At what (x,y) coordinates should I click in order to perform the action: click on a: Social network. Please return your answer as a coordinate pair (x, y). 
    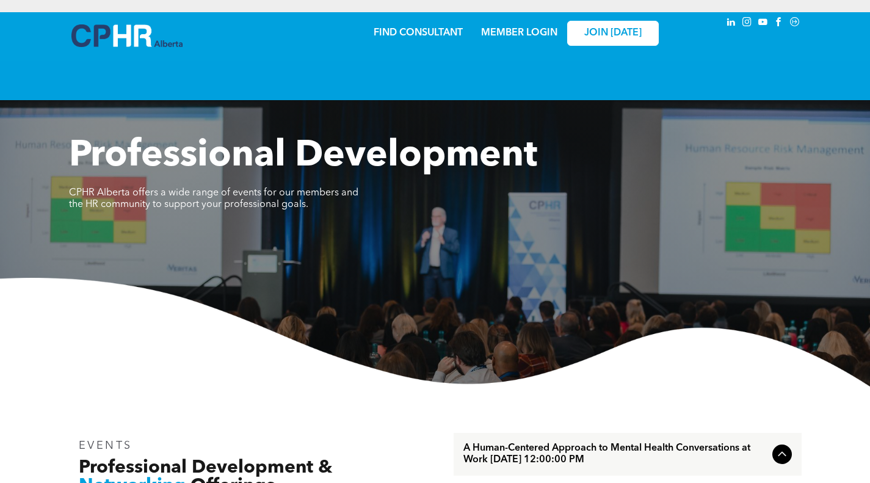
    Looking at the image, I should click on (795, 23).